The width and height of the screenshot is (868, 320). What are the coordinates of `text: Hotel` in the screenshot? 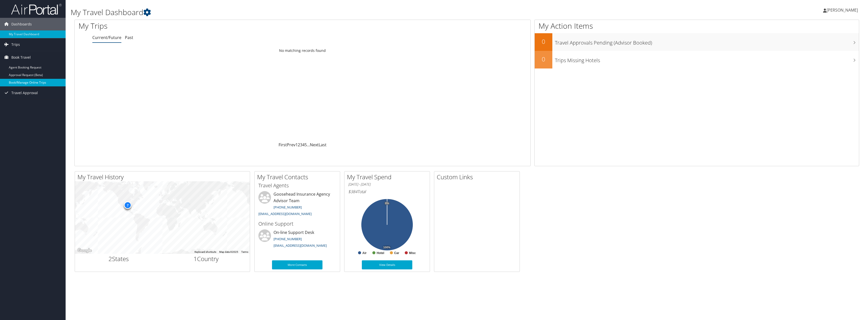 It's located at (380, 253).